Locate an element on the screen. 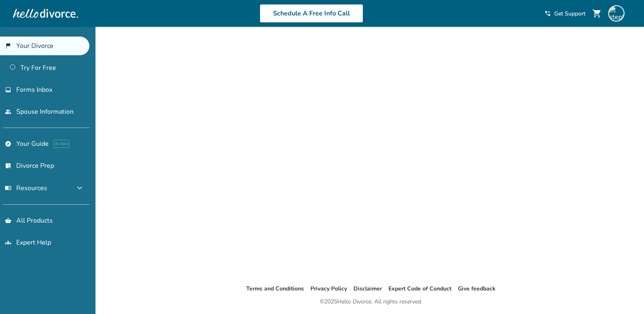 The image size is (644, 314). span: menu_book is located at coordinates (8, 188).